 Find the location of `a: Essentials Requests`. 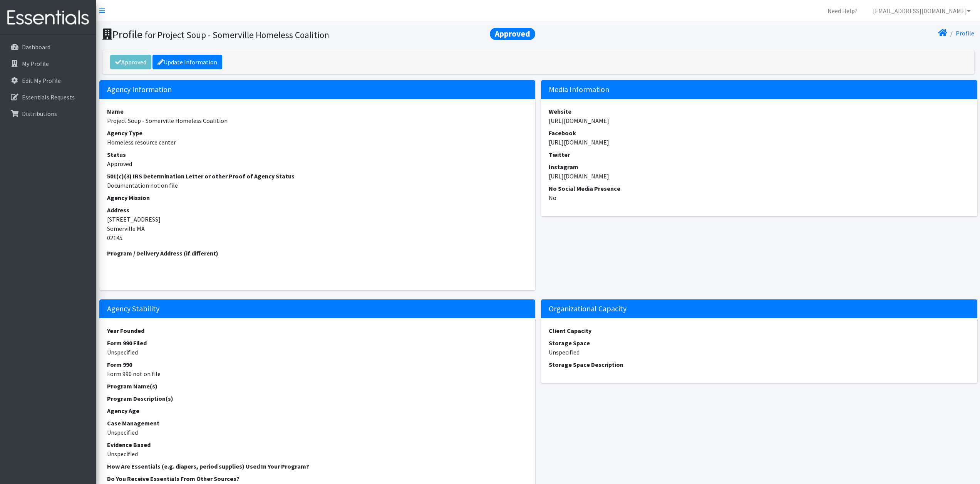

a: Essentials Requests is located at coordinates (48, 97).